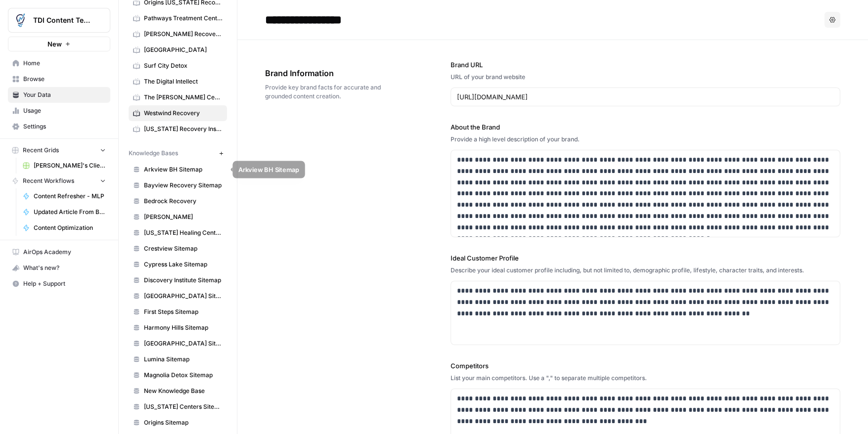  I want to click on a: The Digital Intellect, so click(178, 82).